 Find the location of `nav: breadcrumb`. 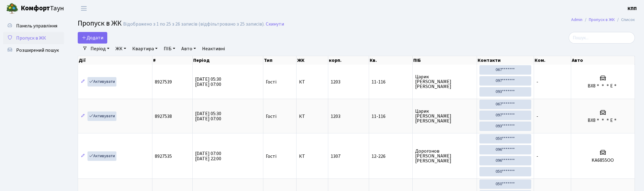

nav: breadcrumb is located at coordinates (603, 20).